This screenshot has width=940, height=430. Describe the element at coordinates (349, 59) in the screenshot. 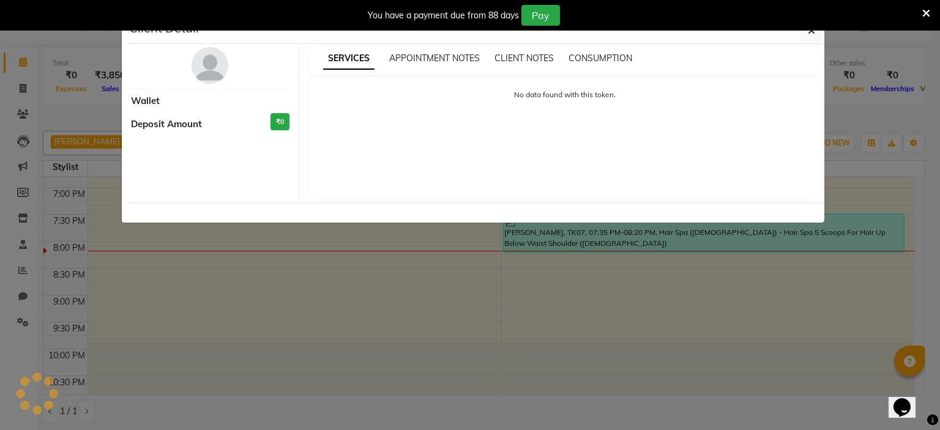

I see `span: SERVICES` at that location.